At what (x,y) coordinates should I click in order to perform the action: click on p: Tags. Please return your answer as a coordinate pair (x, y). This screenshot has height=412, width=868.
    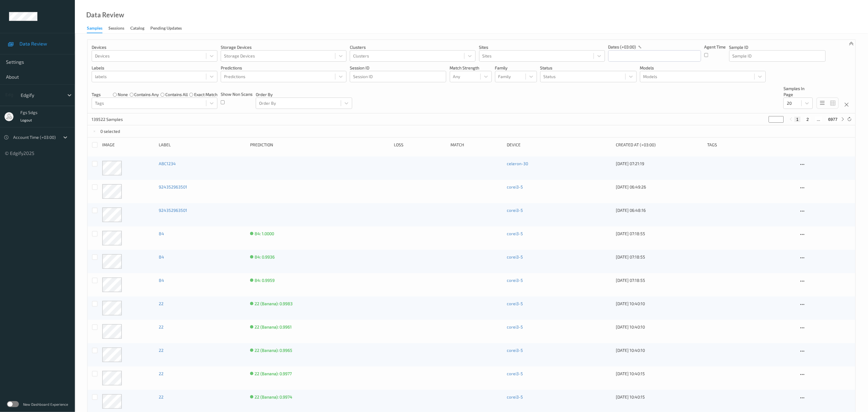
    Looking at the image, I should click on (96, 94).